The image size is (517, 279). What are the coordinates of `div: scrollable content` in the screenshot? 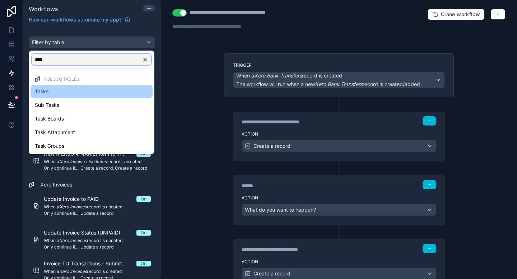 It's located at (92, 153).